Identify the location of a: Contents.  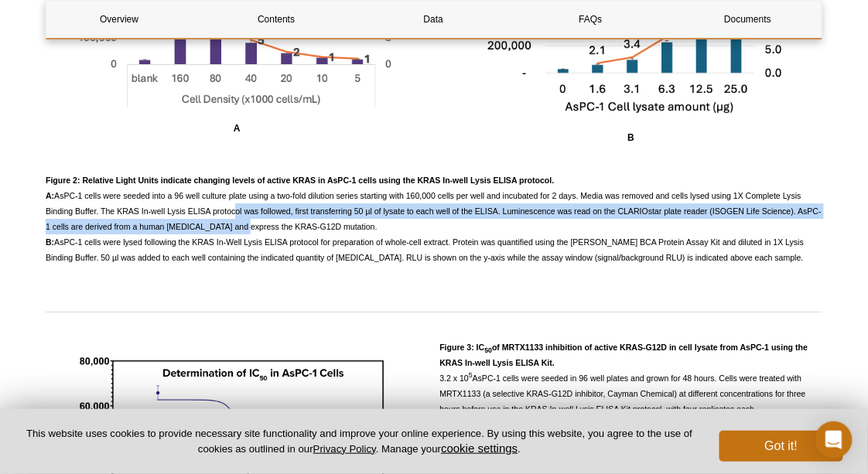
(276, 19).